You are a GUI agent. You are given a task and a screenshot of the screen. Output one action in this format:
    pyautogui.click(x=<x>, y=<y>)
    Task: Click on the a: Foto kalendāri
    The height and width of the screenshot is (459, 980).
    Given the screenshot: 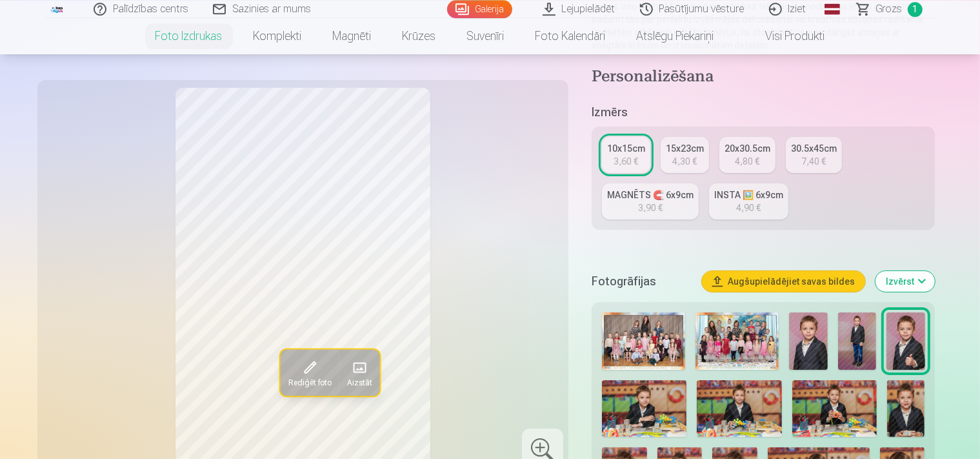 What is the action you would take?
    pyautogui.click(x=571, y=36)
    